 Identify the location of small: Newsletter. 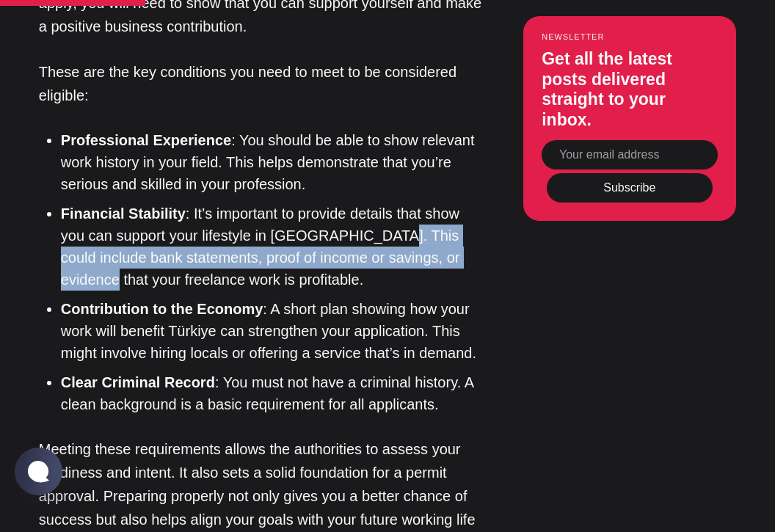
(630, 37).